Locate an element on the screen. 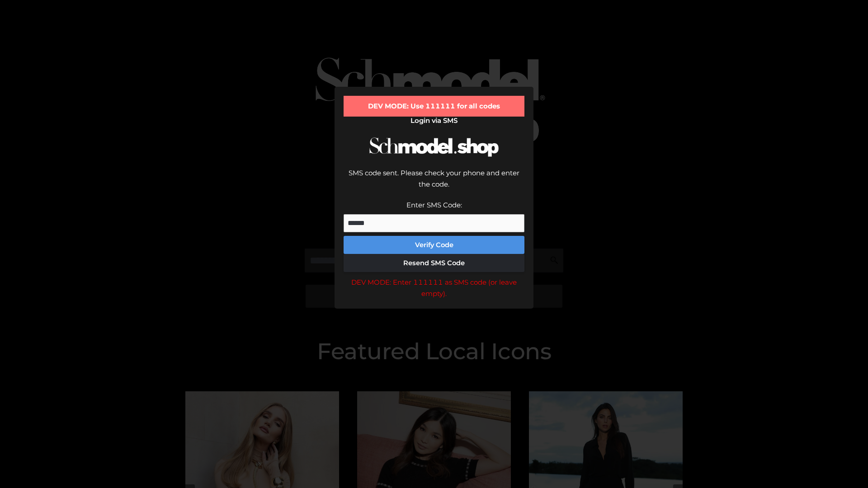 The width and height of the screenshot is (868, 488). div: DEV MODE: Enter 111111 as SMS code (or leave empty). is located at coordinates (434, 288).